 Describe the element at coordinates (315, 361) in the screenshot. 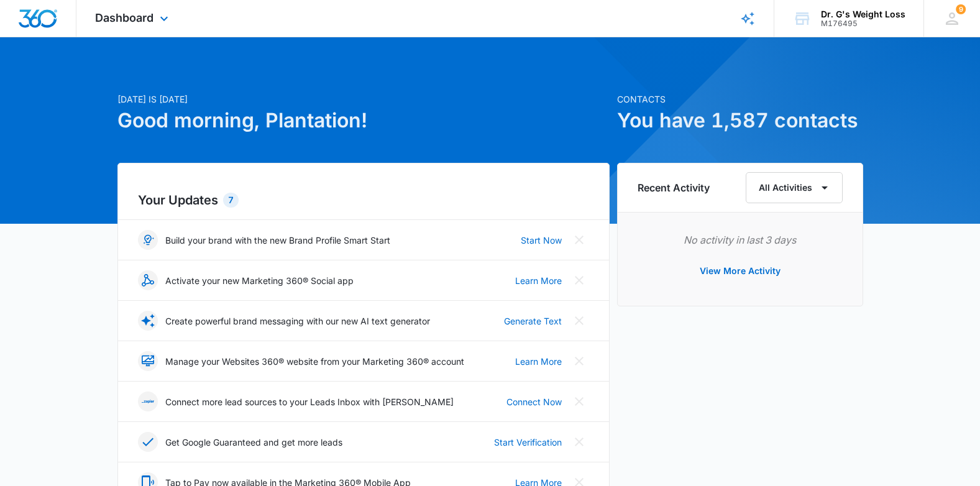

I see `p: Manage your Websites 360® website from your Marketing 360® account` at that location.